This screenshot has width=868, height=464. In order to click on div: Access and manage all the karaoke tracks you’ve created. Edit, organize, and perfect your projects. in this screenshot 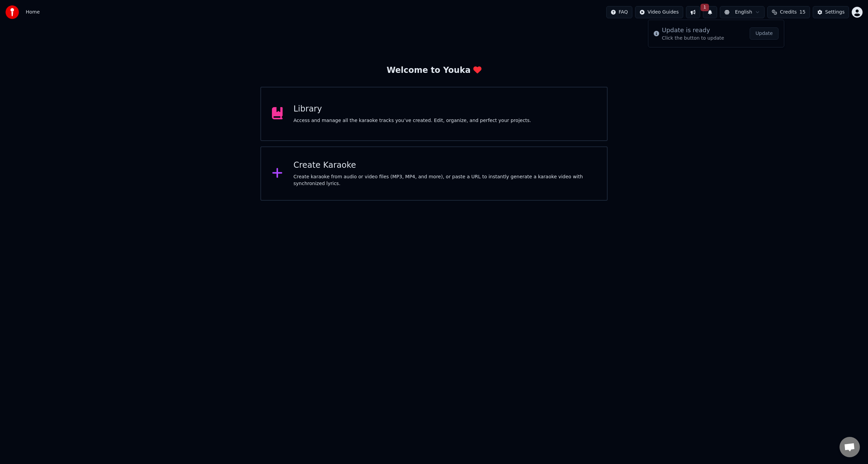, I will do `click(413, 121)`.